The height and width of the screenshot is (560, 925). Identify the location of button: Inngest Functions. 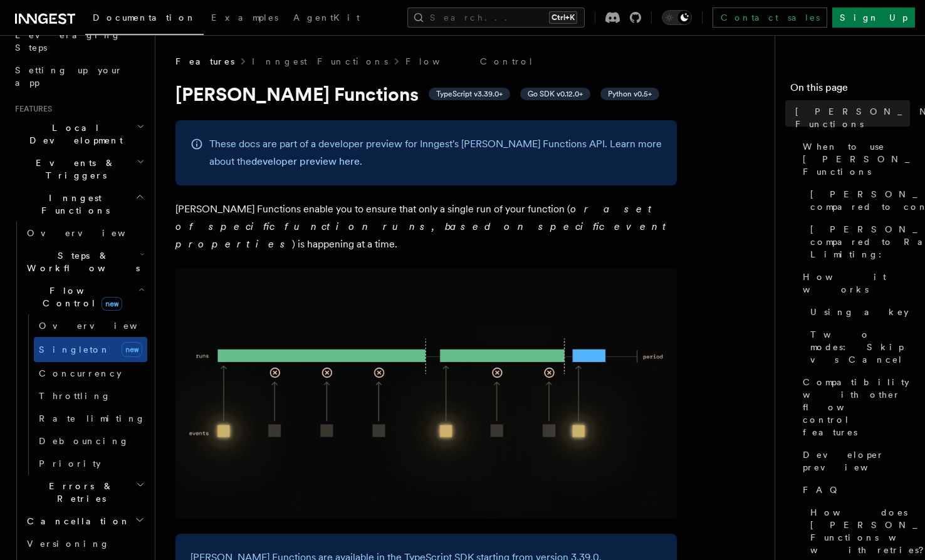
(79, 204).